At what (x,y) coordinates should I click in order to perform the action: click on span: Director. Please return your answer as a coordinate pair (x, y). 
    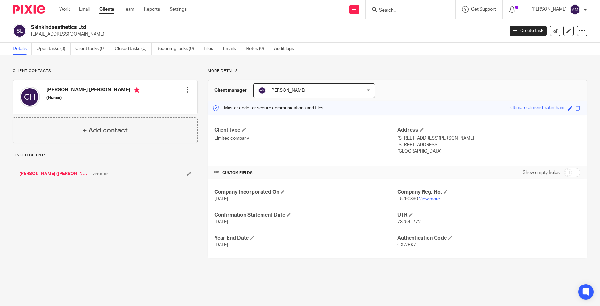
    Looking at the image, I should click on (100, 174).